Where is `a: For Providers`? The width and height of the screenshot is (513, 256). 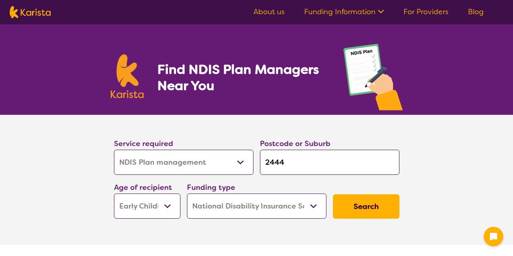 a: For Providers is located at coordinates (426, 12).